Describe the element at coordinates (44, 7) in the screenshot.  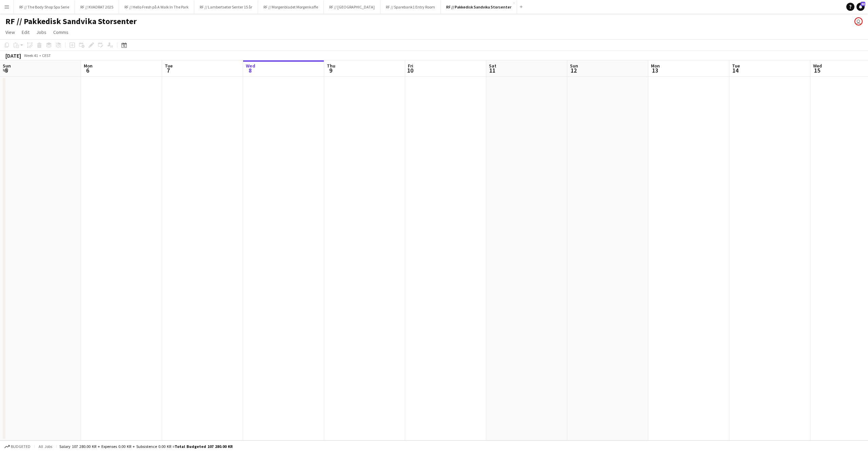
I see `button: RF // The Body Shop Spa Serie` at that location.